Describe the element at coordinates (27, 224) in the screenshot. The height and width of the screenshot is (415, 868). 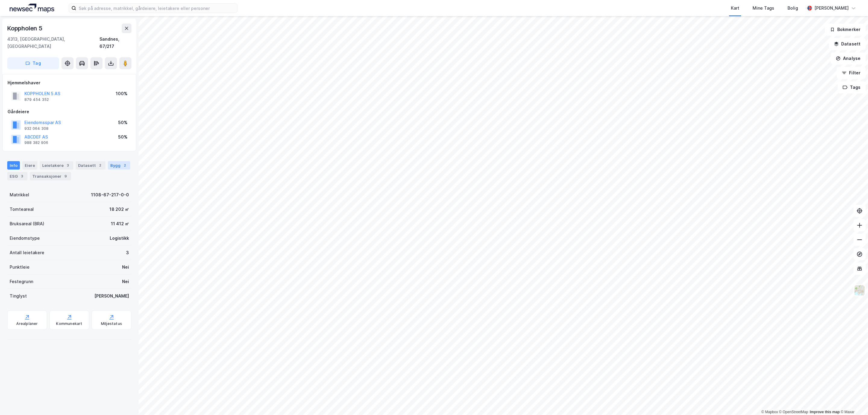
I see `div: Bruksareal (BRA)` at that location.